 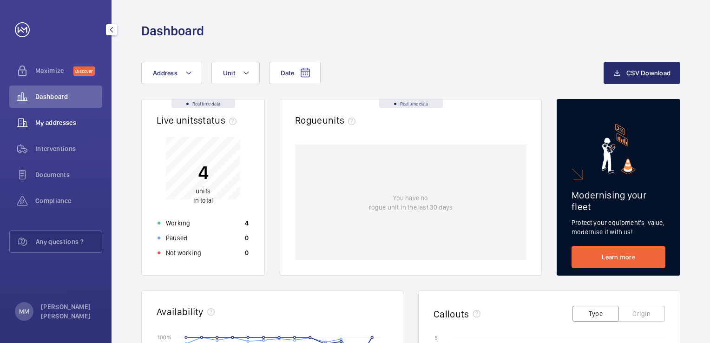 I want to click on span: Documents, so click(x=69, y=175).